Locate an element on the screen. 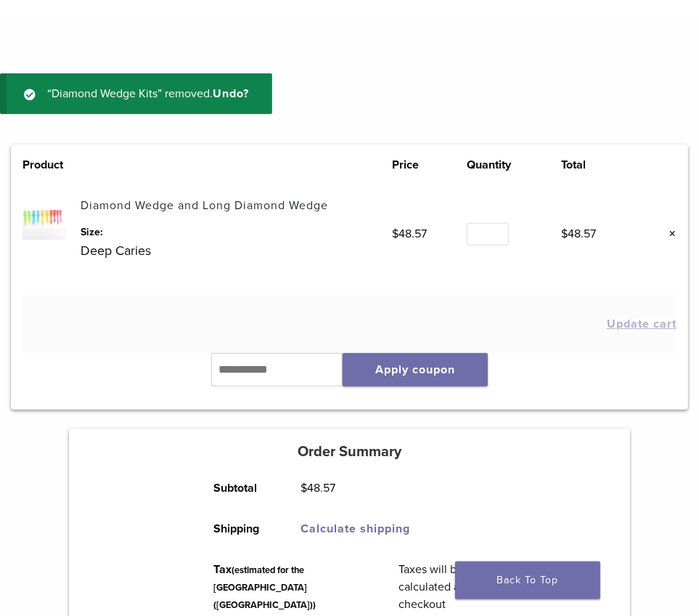  th: Total is located at coordinates (599, 165).